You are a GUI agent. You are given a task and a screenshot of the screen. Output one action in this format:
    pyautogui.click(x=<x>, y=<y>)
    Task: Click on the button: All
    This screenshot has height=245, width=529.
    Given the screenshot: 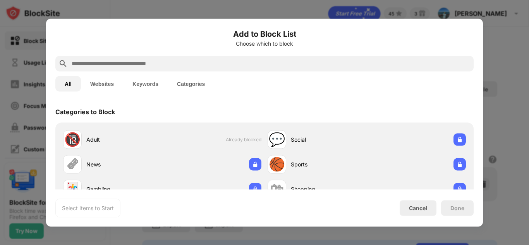 What is the action you would take?
    pyautogui.click(x=68, y=84)
    